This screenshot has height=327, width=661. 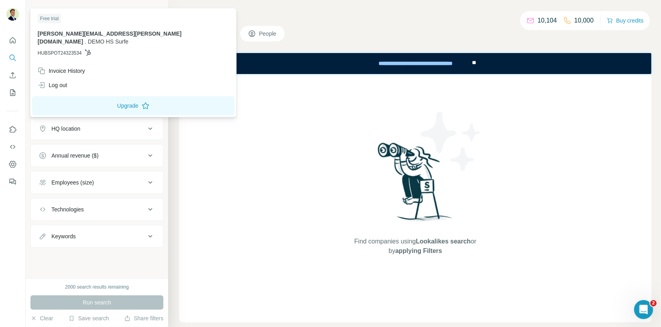 What do you see at coordinates (13, 75) in the screenshot?
I see `button: Enrich CSV` at bounding box center [13, 75].